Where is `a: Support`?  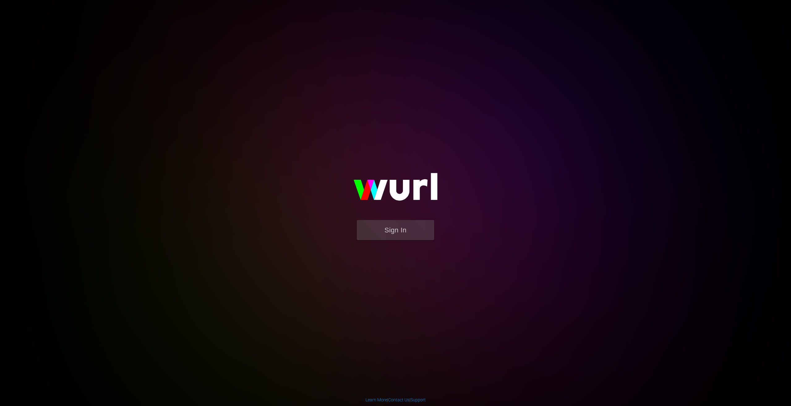
a: Support is located at coordinates (418, 399).